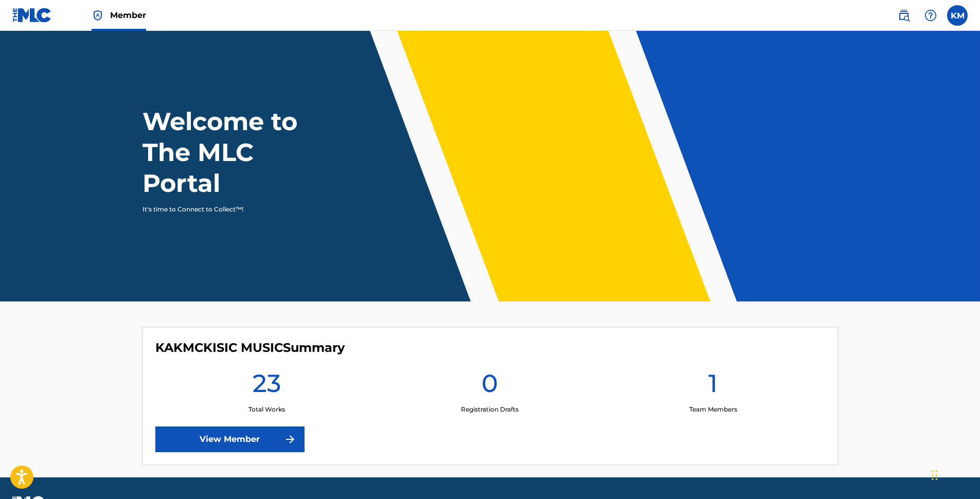  What do you see at coordinates (935, 476) in the screenshot?
I see `div: Drag` at bounding box center [935, 476].